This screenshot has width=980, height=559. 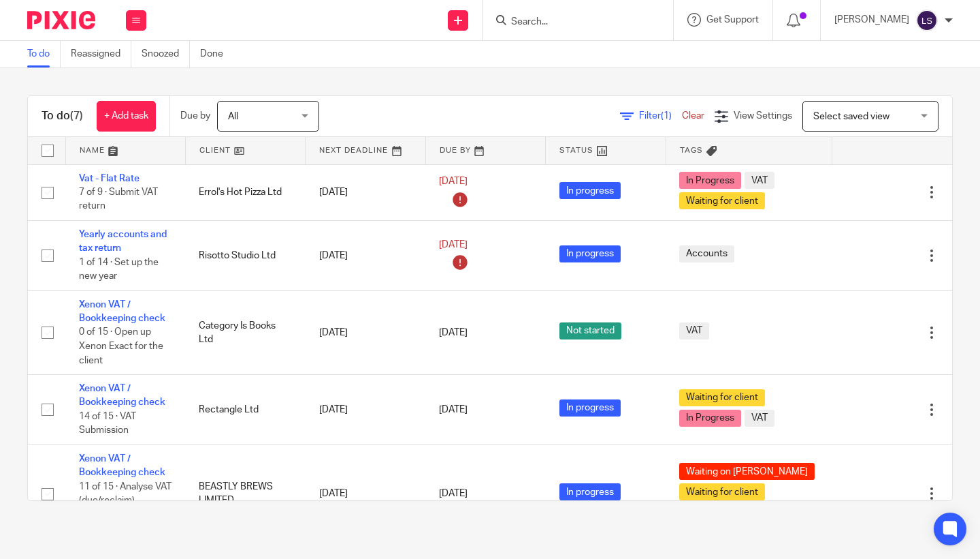 What do you see at coordinates (245, 192) in the screenshot?
I see `td: Errol's Hot Pizza Ltd` at bounding box center [245, 192].